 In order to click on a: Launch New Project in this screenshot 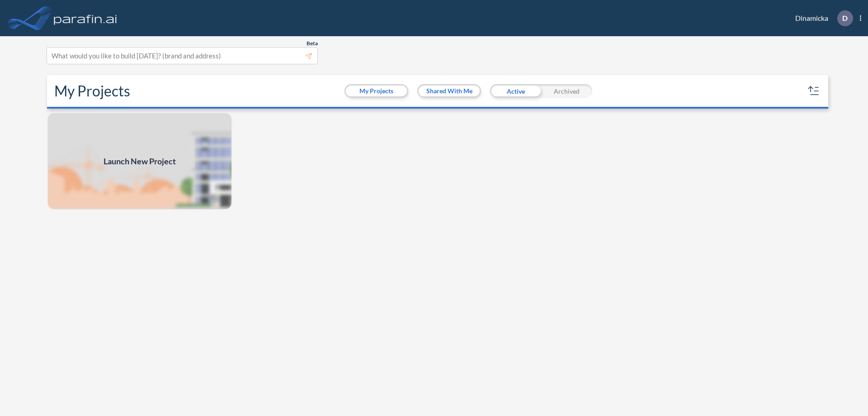, I will do `click(140, 161)`.